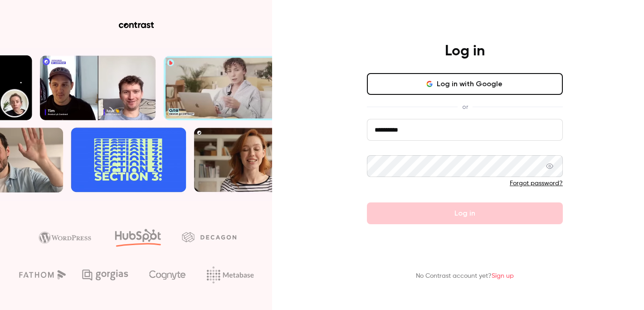 This screenshot has width=644, height=310. Describe the element at coordinates (465, 107) in the screenshot. I see `span: or` at that location.